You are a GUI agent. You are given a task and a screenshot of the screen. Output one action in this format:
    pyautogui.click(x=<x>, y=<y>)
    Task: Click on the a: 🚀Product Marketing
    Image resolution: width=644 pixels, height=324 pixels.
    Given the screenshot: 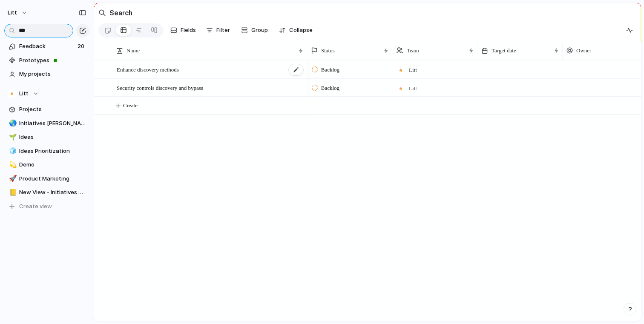 What is the action you would take?
    pyautogui.click(x=47, y=179)
    